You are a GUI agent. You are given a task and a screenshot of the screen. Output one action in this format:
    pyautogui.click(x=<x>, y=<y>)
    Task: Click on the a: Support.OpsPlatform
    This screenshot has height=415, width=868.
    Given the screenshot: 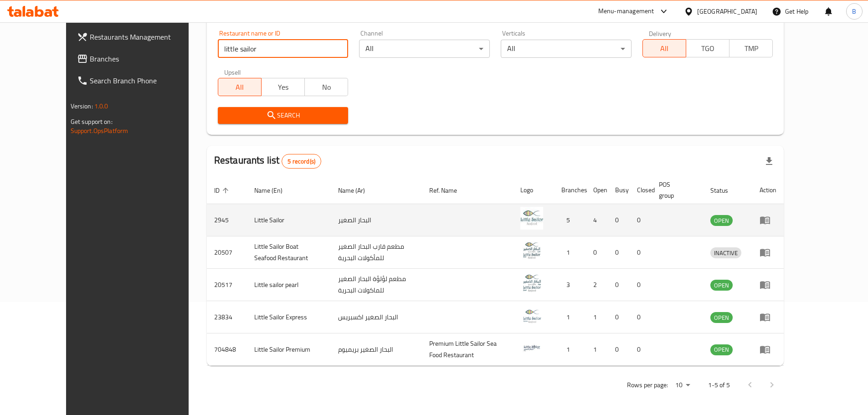 What is the action you would take?
    pyautogui.click(x=99, y=131)
    